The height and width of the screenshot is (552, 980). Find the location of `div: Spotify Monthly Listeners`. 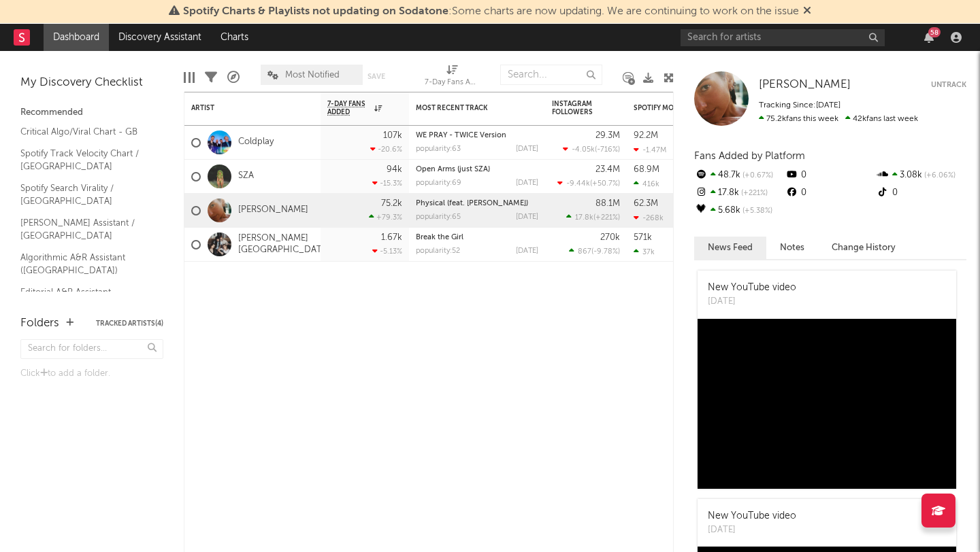

div: Spotify Monthly Listeners is located at coordinates (684, 109).